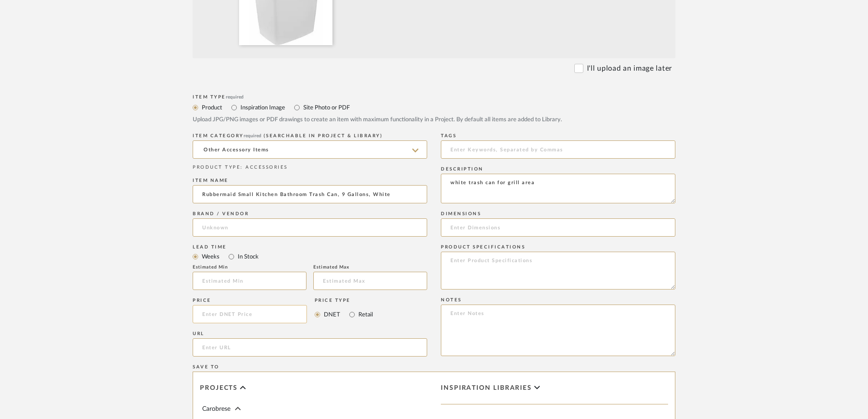 The image size is (868, 419). What do you see at coordinates (309, 150) in the screenshot?
I see `input: Type a category to search and select` at bounding box center [309, 150].